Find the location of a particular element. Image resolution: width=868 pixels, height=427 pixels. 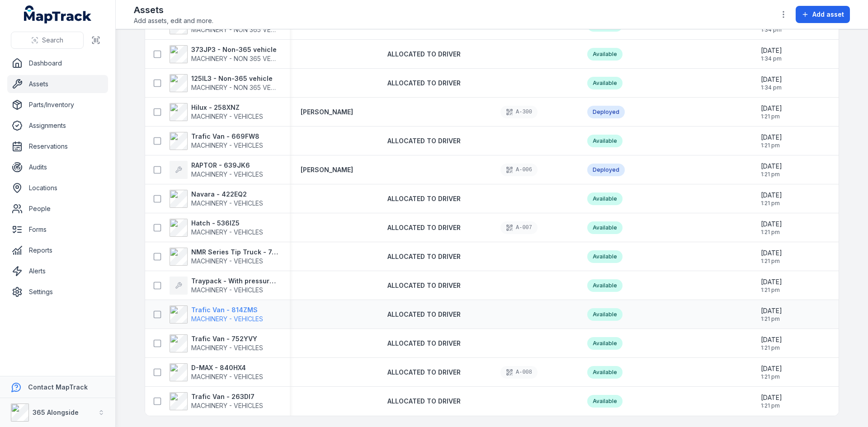

strong: 373JP3 - Non-365 vehicle is located at coordinates (236, 49).